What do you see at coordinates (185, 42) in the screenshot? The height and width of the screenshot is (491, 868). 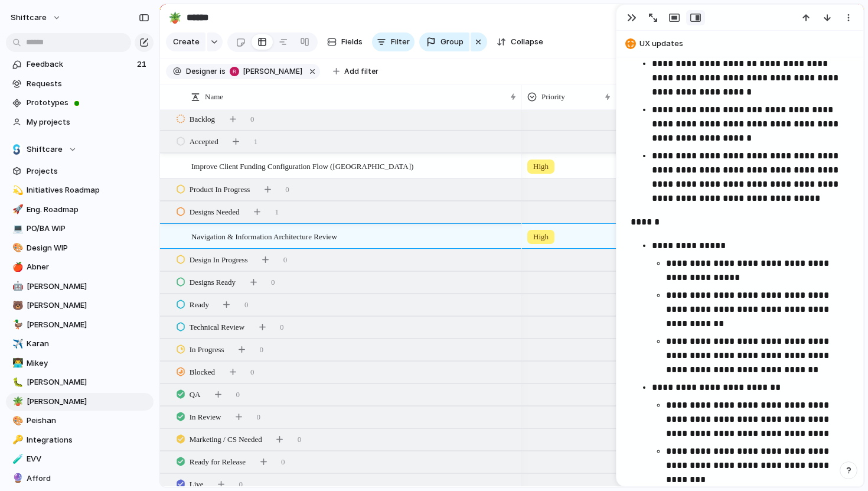 I see `button: Create` at bounding box center [185, 42].